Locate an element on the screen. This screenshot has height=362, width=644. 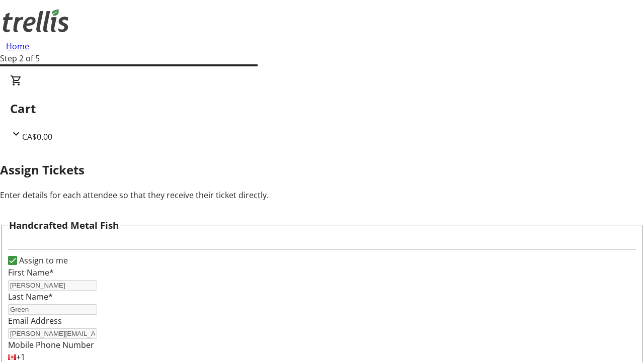
label: Assign to me is located at coordinates (42, 261).